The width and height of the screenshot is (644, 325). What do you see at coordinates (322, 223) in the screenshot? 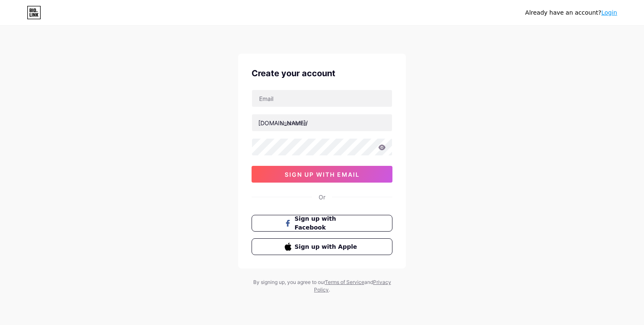
I see `a: Sign up with Facebook` at bounding box center [322, 223].